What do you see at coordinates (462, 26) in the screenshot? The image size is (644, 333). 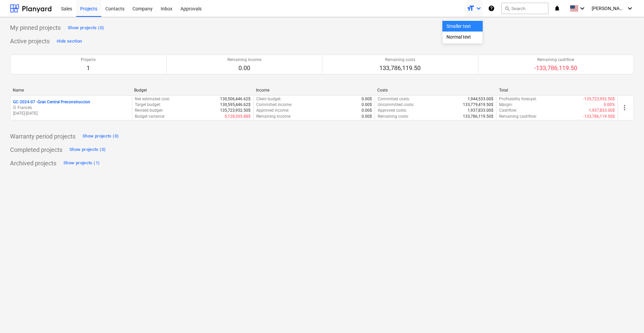 I see `div: Smaller text` at bounding box center [462, 26].